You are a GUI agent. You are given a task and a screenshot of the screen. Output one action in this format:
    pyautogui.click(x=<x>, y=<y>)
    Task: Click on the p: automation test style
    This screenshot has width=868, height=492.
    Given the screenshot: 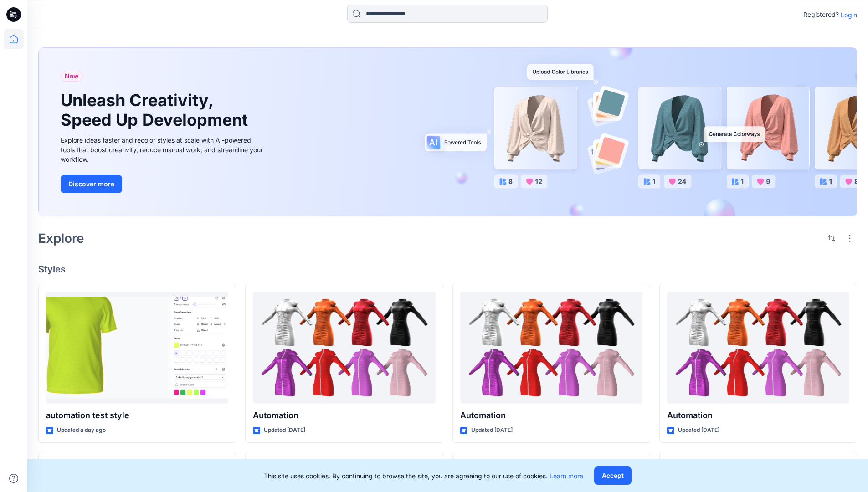 What is the action you would take?
    pyautogui.click(x=137, y=415)
    